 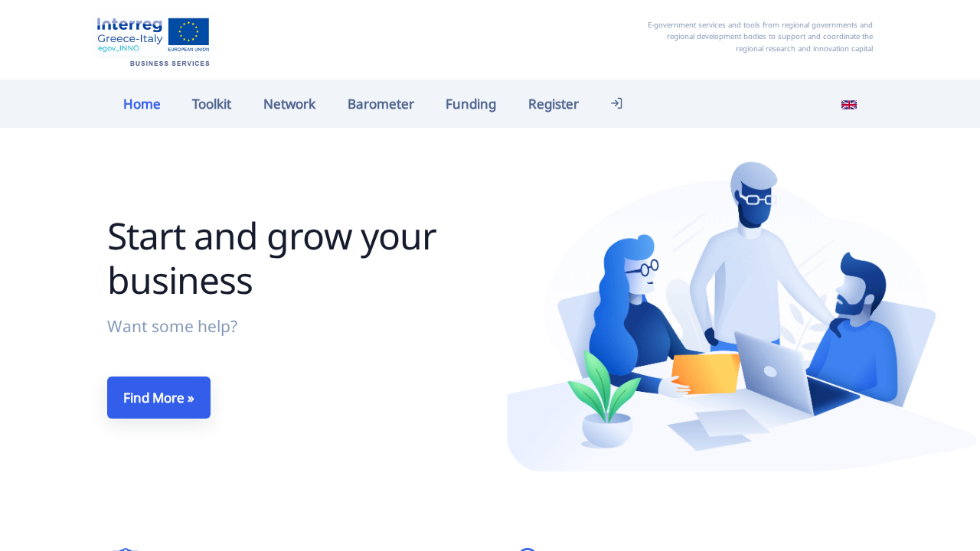 I want to click on a: Network, so click(x=289, y=103).